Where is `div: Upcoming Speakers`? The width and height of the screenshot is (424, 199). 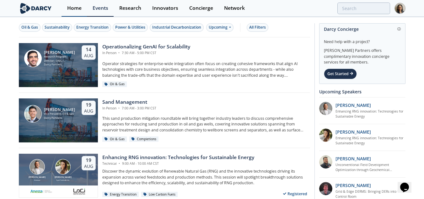
div: Upcoming Speakers is located at coordinates (362, 91).